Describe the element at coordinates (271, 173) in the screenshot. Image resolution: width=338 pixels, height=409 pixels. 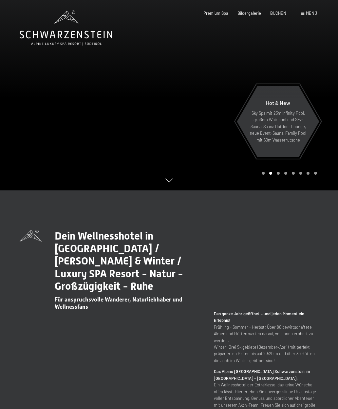
I see `div: Carousel Page 2 (Current Slide)` at that location.